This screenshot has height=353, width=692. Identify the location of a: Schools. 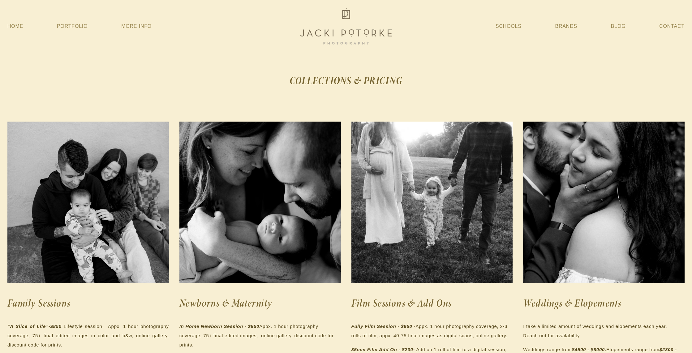
(509, 26).